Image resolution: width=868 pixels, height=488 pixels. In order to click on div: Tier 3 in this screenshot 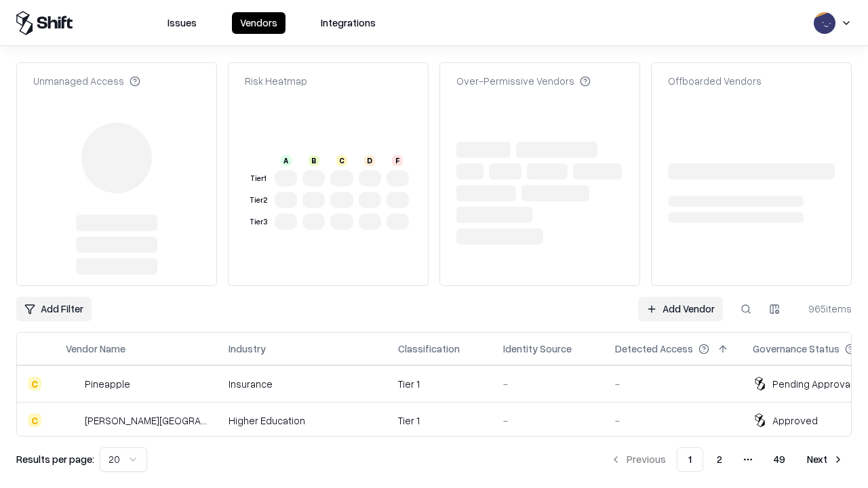, I will do `click(259, 222)`.